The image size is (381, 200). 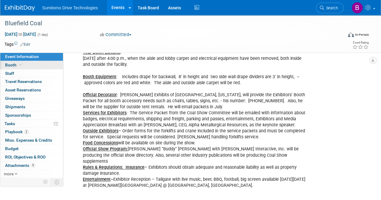 I want to click on img: Brittany Mitchell, so click(x=357, y=8).